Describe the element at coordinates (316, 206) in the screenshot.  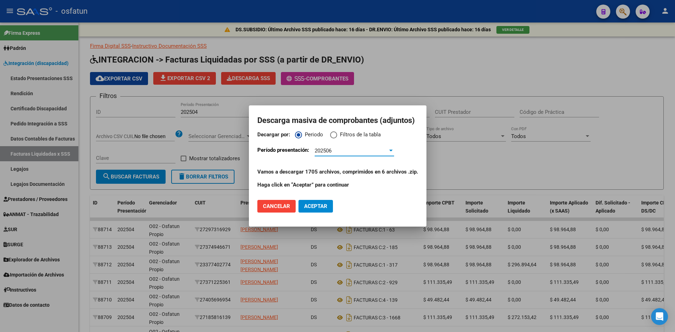
I see `span: Aceptar` at that location.